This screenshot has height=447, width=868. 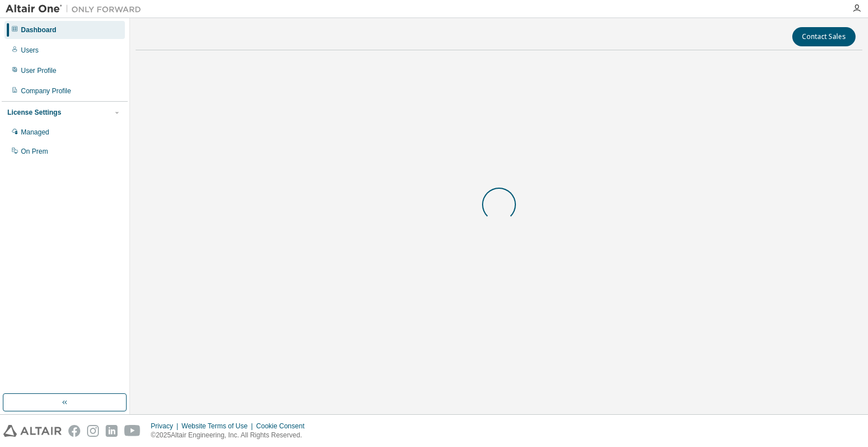 I want to click on div: Website Terms of Use, so click(x=219, y=426).